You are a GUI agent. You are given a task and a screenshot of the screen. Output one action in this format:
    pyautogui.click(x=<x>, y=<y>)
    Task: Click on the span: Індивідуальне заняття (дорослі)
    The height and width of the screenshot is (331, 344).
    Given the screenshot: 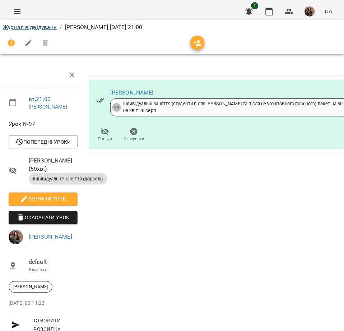 What is the action you would take?
    pyautogui.click(x=68, y=179)
    